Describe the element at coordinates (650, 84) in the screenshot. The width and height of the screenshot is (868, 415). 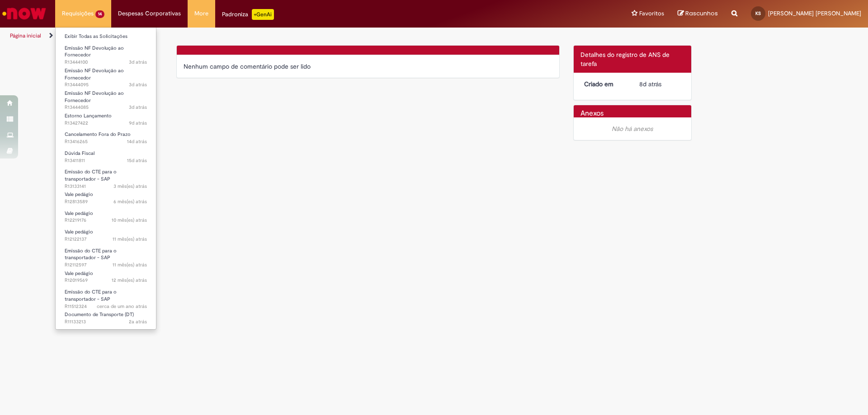
I see `time: 20/08/2025 11:00:26` at that location.